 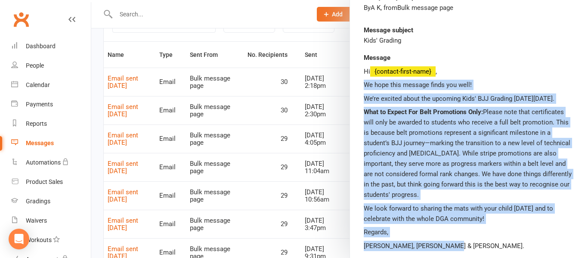 What do you see at coordinates (469, 8) in the screenshot?
I see `div: By A K , from Bulk message page` at bounding box center [469, 8].